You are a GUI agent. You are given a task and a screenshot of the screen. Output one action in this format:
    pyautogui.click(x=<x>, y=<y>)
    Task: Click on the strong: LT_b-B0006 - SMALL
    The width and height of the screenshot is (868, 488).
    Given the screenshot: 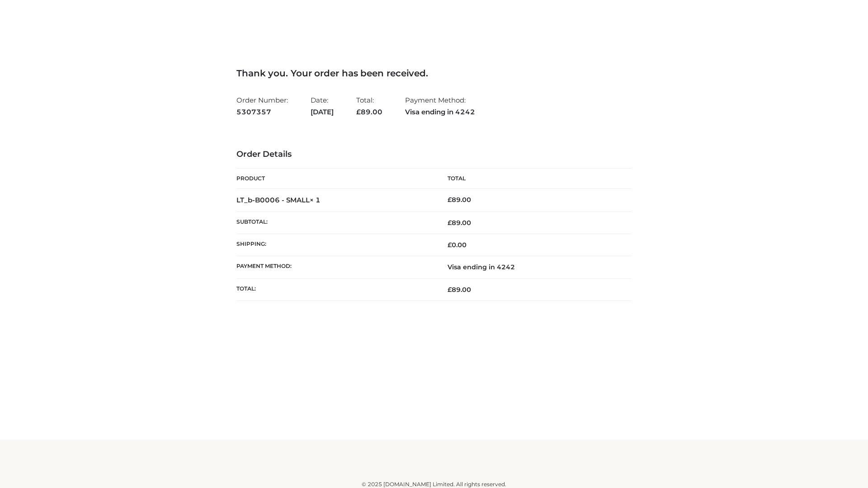 What is the action you would take?
    pyautogui.click(x=279, y=199)
    